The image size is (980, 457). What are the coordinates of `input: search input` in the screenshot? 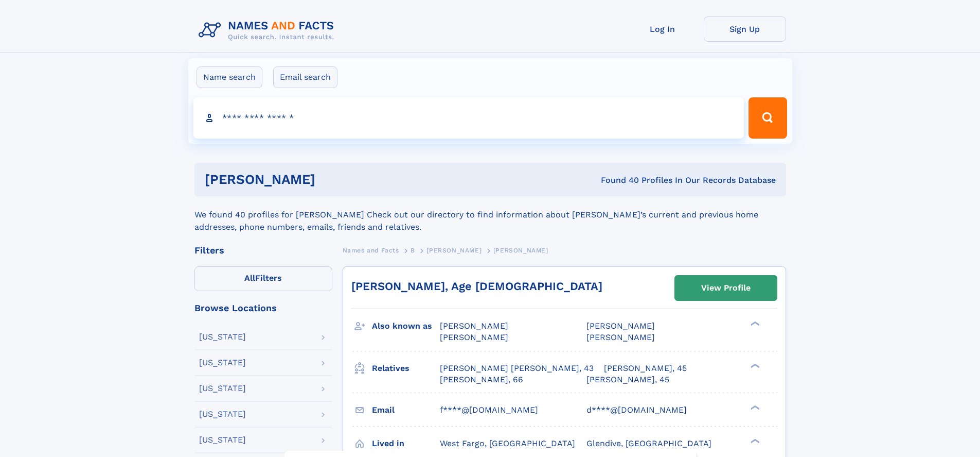 It's located at (469, 118).